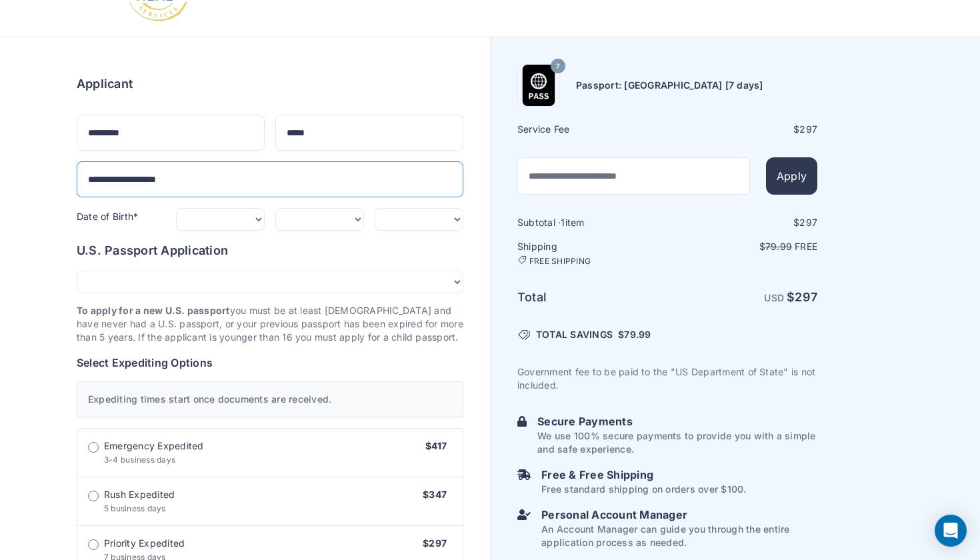  I want to click on h6: Subtotal · item, so click(591, 223).